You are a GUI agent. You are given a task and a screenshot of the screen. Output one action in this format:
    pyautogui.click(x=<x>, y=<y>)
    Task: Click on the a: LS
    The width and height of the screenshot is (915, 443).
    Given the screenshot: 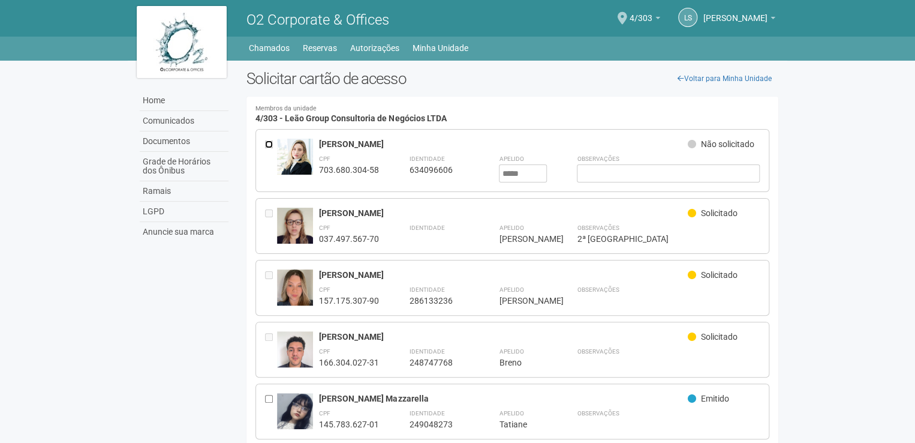 What is the action you would take?
    pyautogui.click(x=688, y=17)
    